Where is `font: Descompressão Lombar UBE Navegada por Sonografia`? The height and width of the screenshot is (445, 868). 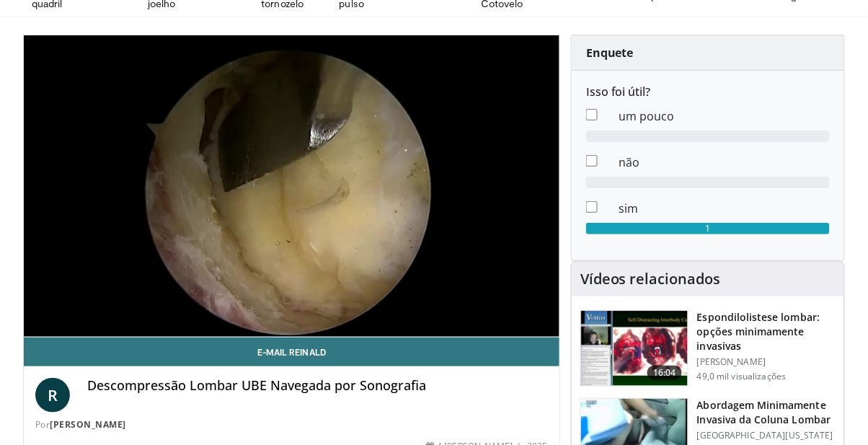 font: Descompressão Lombar UBE Navegada por Sonografia is located at coordinates (256, 385).